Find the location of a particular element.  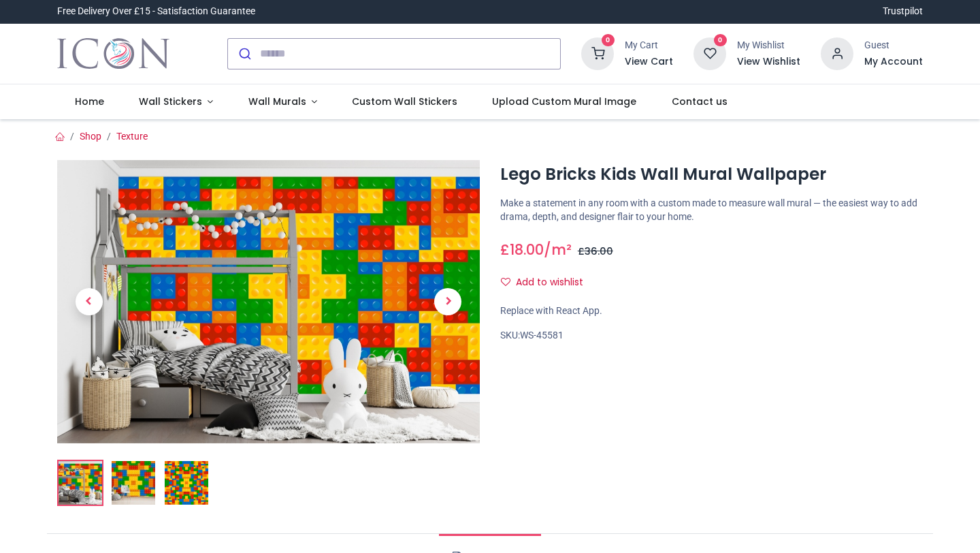

a: Previous is located at coordinates (89, 301).